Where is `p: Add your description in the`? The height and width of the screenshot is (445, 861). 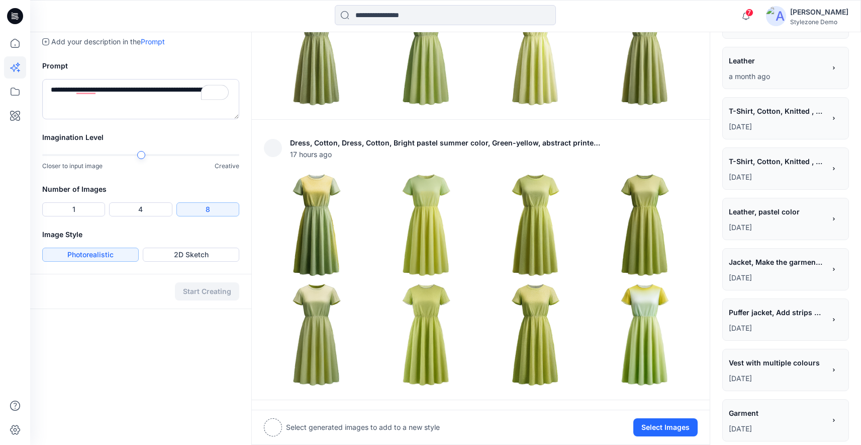 p: Add your description in the is located at coordinates (108, 42).